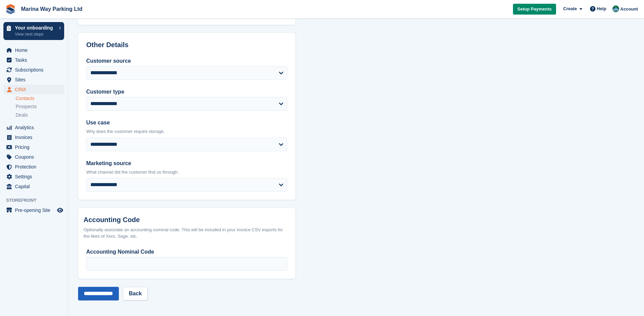 The width and height of the screenshot is (644, 316). Describe the element at coordinates (60, 210) in the screenshot. I see `a: Preview store` at that location.